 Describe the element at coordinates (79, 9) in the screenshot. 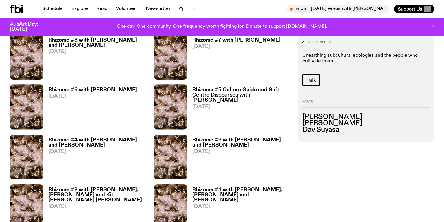

I see `a: Explore` at that location.